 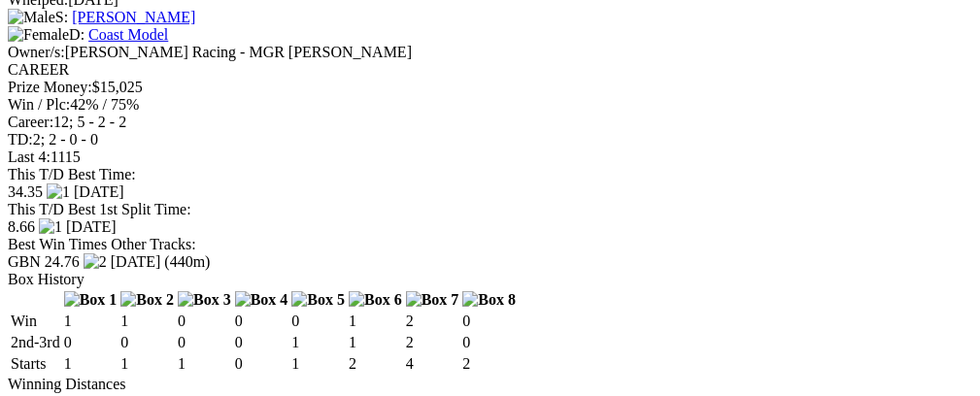 What do you see at coordinates (46, 34) in the screenshot?
I see `span: D:` at bounding box center [46, 34].